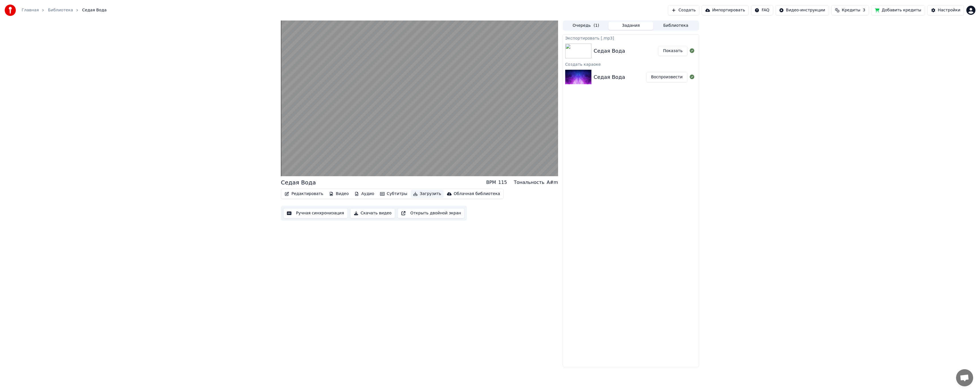  Describe the element at coordinates (802, 10) in the screenshot. I see `button: Видео-инструкции` at that location.